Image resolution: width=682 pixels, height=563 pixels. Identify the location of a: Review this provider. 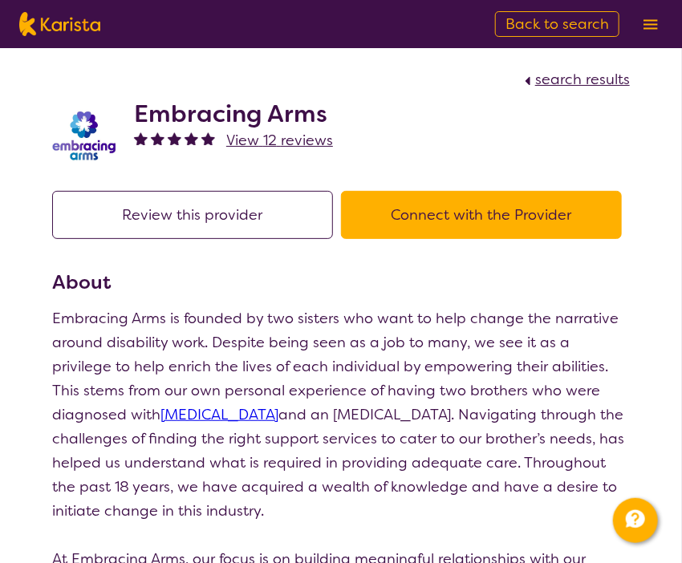
(197, 215).